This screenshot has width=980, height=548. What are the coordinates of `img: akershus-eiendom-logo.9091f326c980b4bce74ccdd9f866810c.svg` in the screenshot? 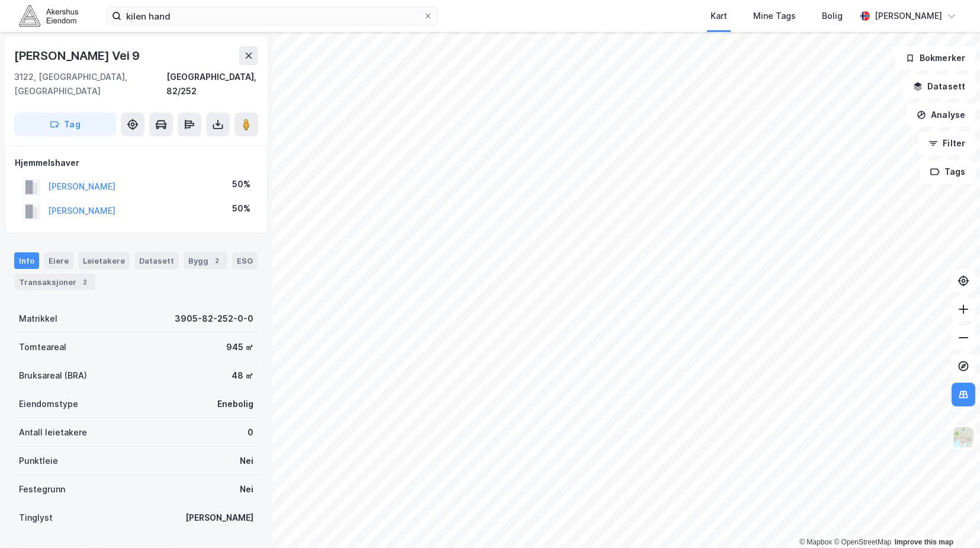 It's located at (49, 15).